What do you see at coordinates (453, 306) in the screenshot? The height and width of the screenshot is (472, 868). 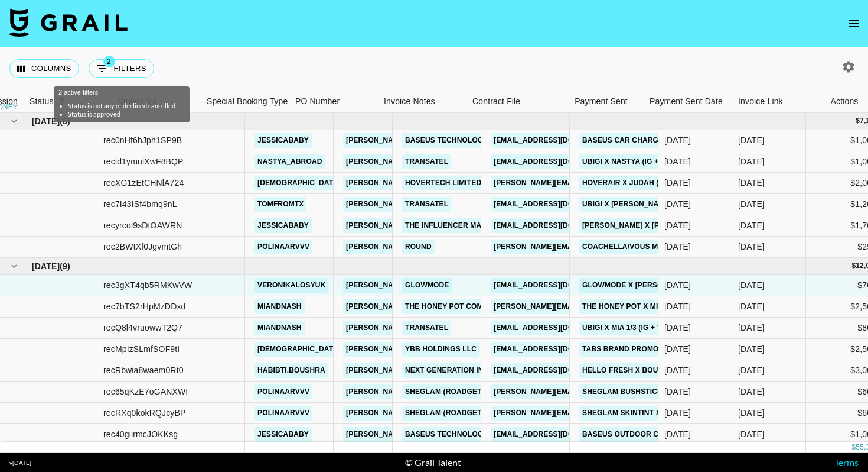 I see `a: The Honey Pot Company` at bounding box center [453, 306].